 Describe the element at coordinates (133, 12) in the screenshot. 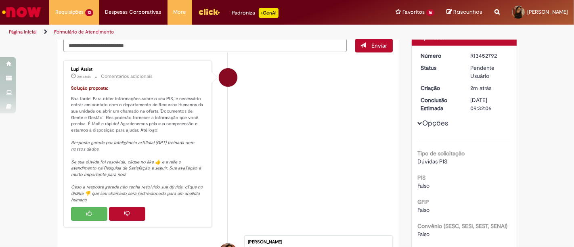

I see `span: Despesas Corporativas` at that location.